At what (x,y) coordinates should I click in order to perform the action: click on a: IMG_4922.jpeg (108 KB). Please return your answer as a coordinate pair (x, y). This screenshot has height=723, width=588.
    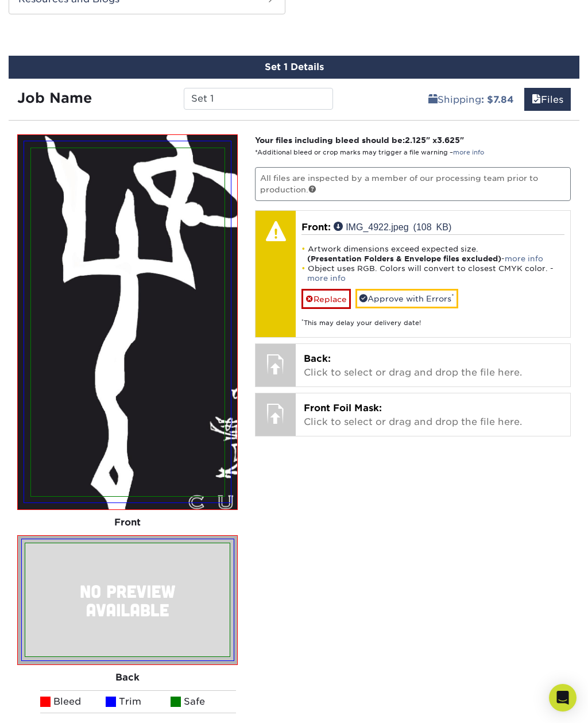
    Looking at the image, I should click on (392, 226).